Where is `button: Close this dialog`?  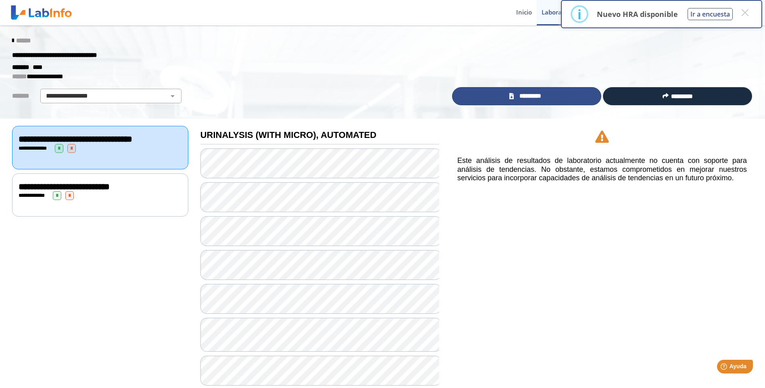
button: Close this dialog is located at coordinates (744, 12).